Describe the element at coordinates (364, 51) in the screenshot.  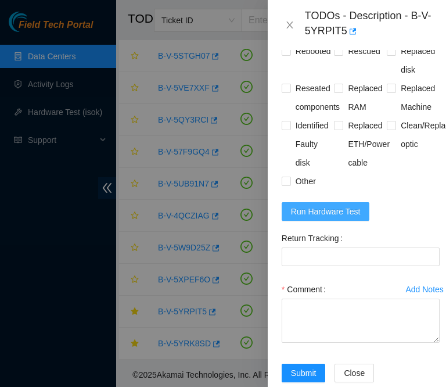
I see `span: Rescued` at that location.